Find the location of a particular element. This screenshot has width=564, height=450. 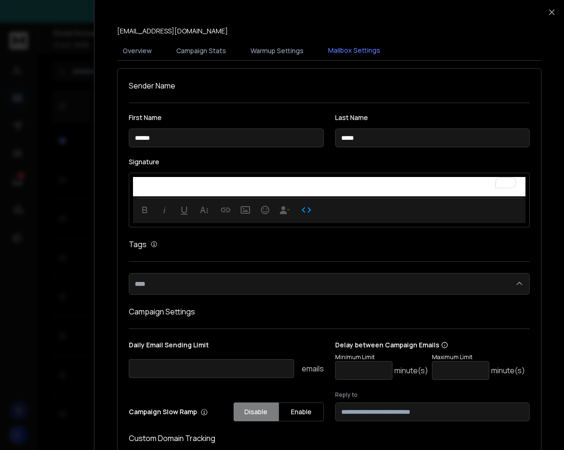

p: Delay between Campaign Emails is located at coordinates (430, 345).